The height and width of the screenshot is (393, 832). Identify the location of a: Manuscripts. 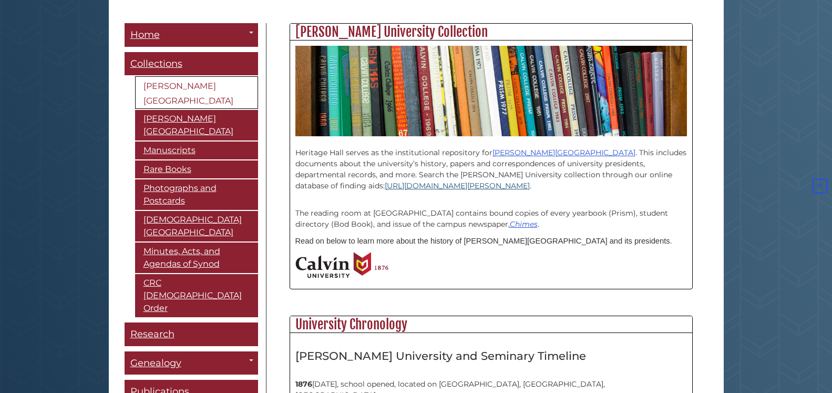
(197, 150).